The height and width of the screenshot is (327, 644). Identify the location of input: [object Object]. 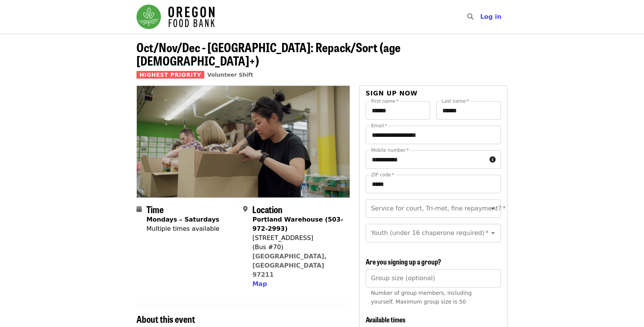
(433, 279).